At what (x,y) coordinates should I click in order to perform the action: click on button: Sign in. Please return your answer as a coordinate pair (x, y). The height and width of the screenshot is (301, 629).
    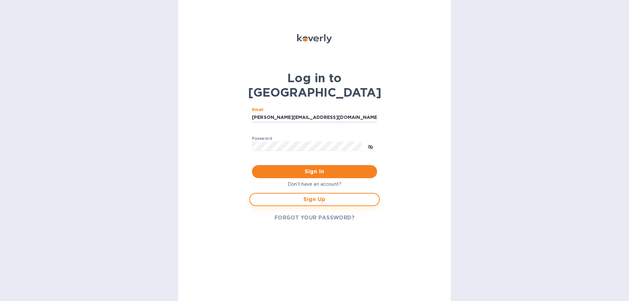
    Looking at the image, I should click on (314, 172).